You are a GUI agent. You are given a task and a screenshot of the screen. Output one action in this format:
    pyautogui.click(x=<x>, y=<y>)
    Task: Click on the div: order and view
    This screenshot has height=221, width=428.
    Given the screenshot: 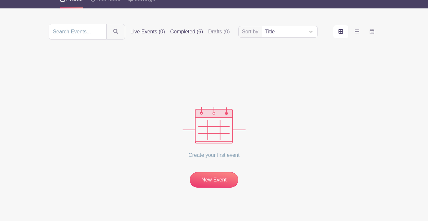 What is the action you would take?
    pyautogui.click(x=356, y=32)
    